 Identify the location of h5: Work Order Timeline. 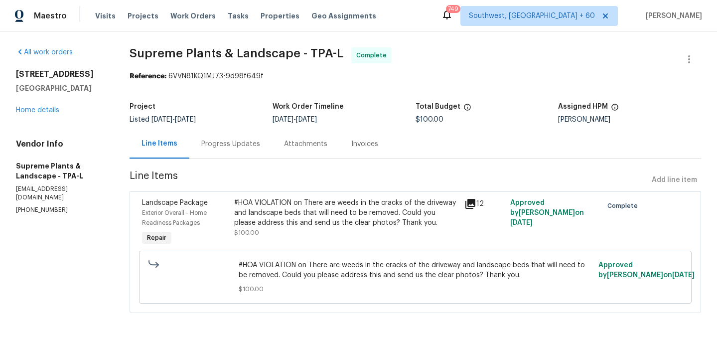
(308, 107).